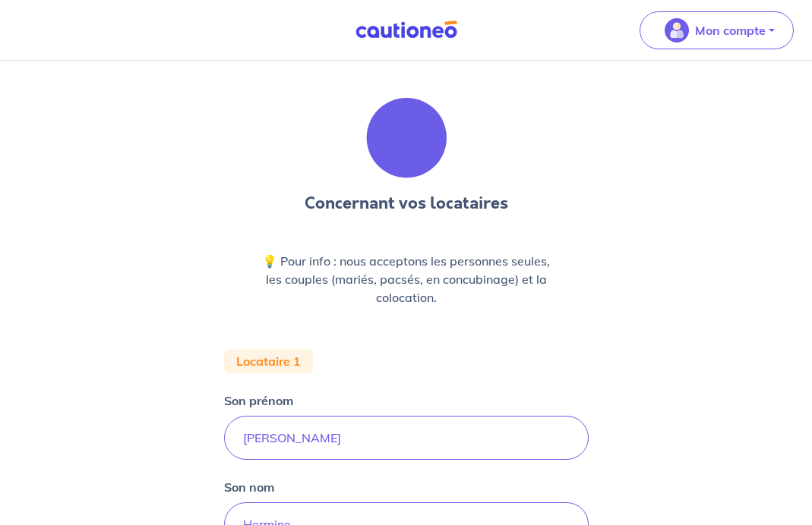 This screenshot has height=525, width=812. What do you see at coordinates (406, 438) in the screenshot?
I see `input: John` at bounding box center [406, 438].